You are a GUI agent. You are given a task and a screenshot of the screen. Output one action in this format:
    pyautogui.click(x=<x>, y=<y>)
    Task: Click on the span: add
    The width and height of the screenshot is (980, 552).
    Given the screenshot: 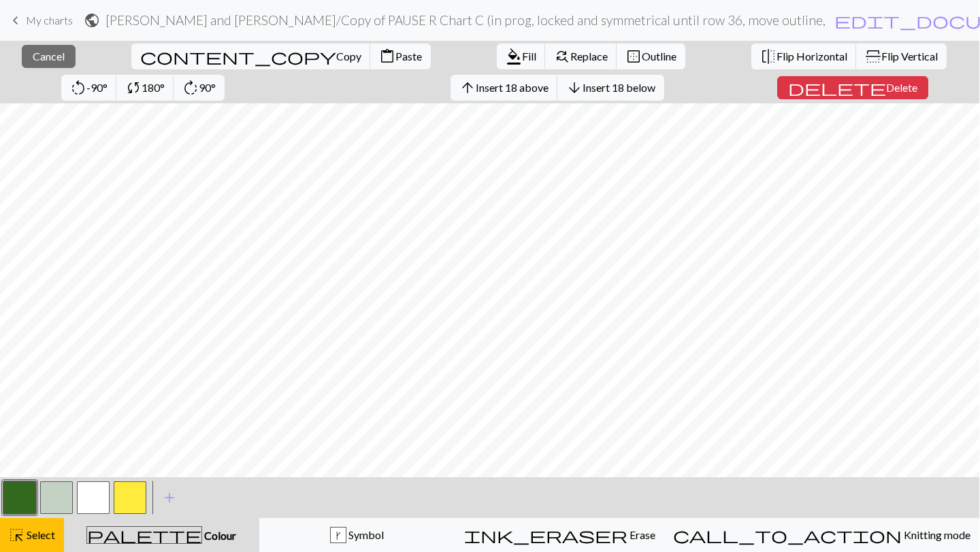 What is the action you would take?
    pyautogui.click(x=170, y=498)
    